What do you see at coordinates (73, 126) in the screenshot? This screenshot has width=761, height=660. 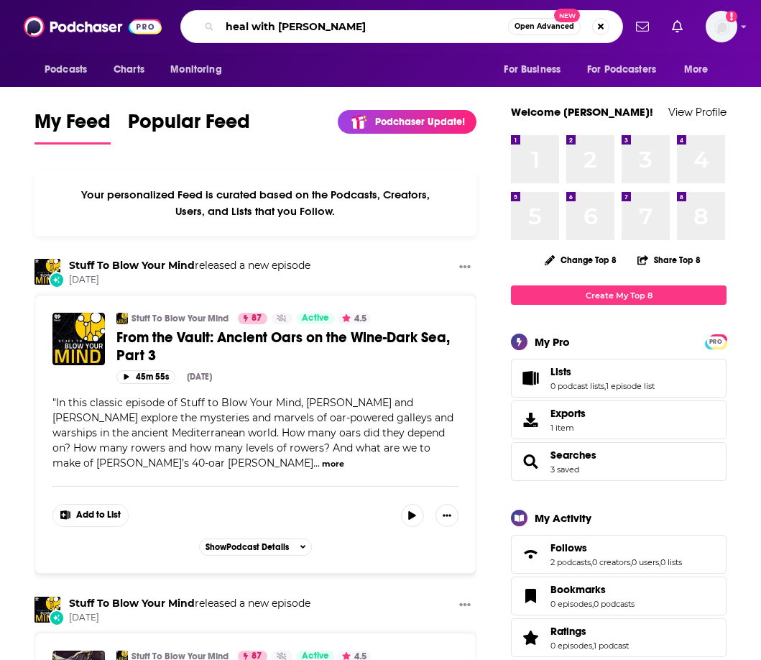 I see `span: My Feed` at bounding box center [73, 126].